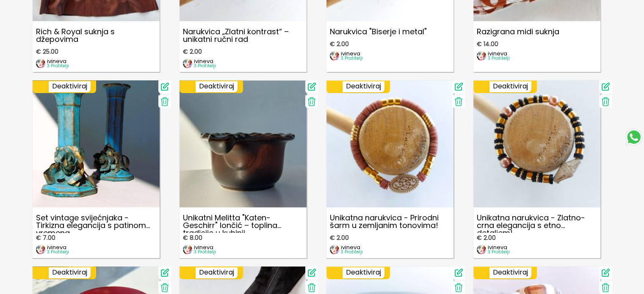 This screenshot has width=644, height=294. Describe the element at coordinates (243, 222) in the screenshot. I see `p: Unikatni Melitta "Katen-Geschirr" lončić – toplina tradicije u kuhinji` at that location.